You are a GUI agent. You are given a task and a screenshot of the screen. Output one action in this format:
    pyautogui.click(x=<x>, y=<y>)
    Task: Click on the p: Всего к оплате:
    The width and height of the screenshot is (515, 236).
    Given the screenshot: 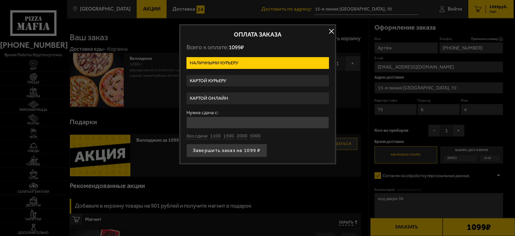 What is the action you would take?
    pyautogui.click(x=258, y=47)
    